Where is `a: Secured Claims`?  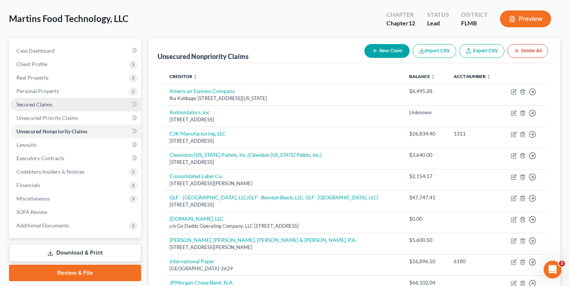
a: Secured Claims is located at coordinates (76, 104).